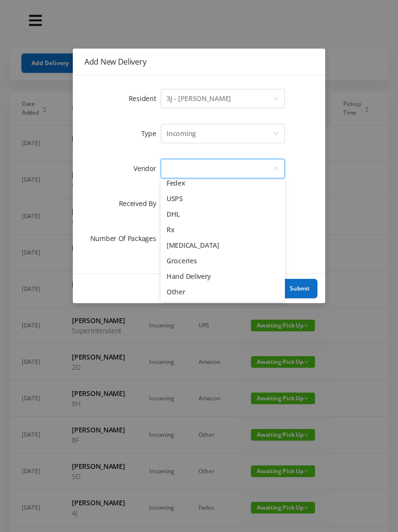 The image size is (398, 532). I want to click on form: Add New Delivery, so click(199, 169).